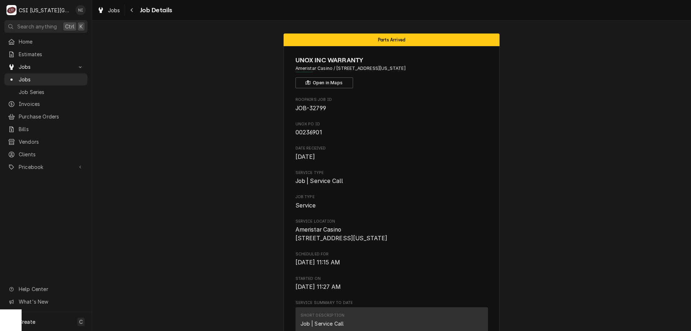 The image size is (691, 331). What do you see at coordinates (391, 40) in the screenshot?
I see `span: Parts Arrived` at bounding box center [391, 40].